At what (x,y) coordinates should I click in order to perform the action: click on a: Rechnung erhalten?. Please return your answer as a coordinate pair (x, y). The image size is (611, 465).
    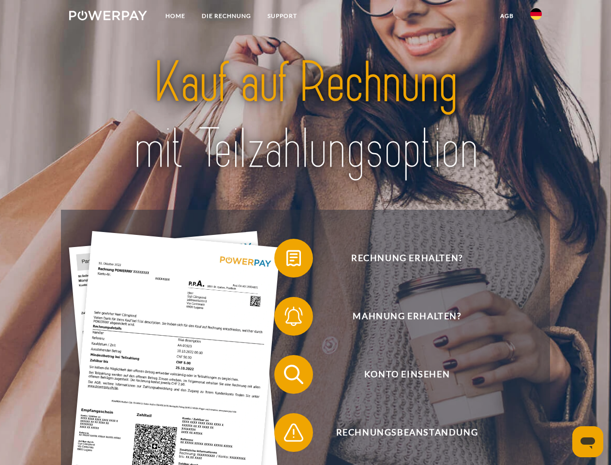
    Looking at the image, I should click on (400, 258).